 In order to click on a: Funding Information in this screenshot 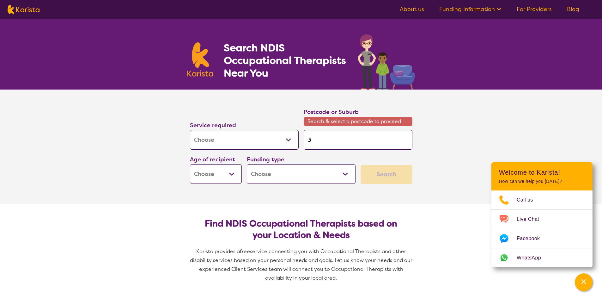, I will do `click(470, 9)`.